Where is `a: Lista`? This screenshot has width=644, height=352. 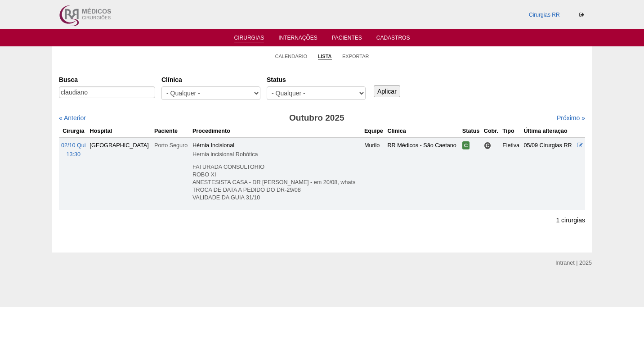
a: Lista is located at coordinates (325, 56).